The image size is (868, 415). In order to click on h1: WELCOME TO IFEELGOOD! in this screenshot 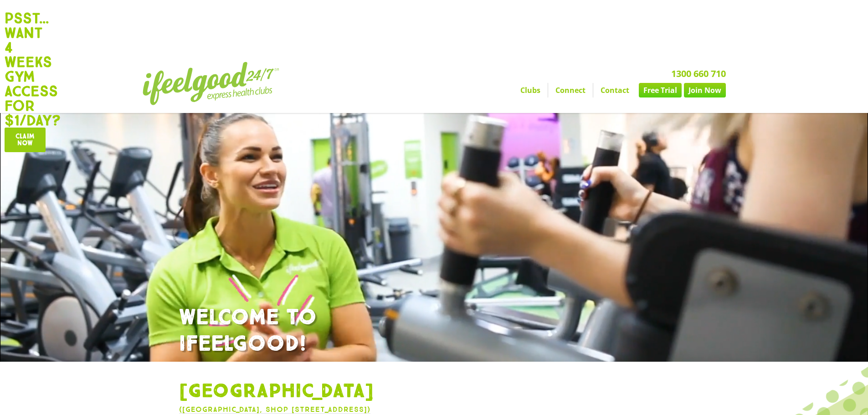, I will do `click(434, 331)`.